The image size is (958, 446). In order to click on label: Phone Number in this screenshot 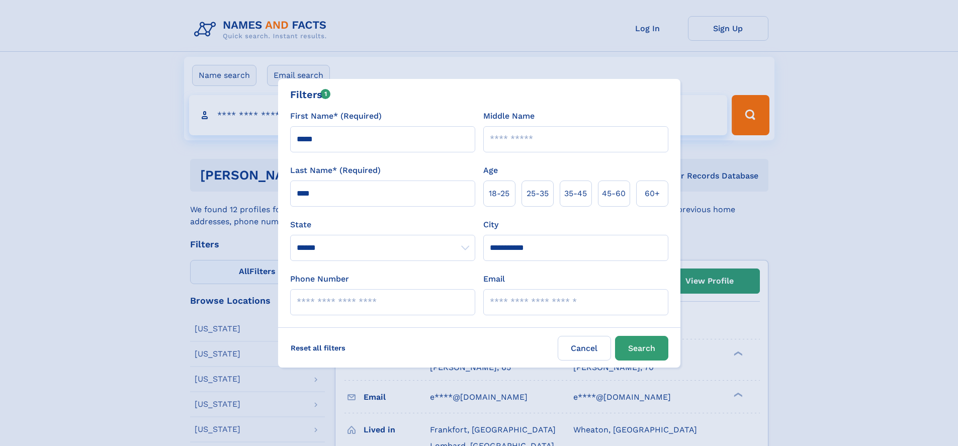, I will do `click(319, 279)`.